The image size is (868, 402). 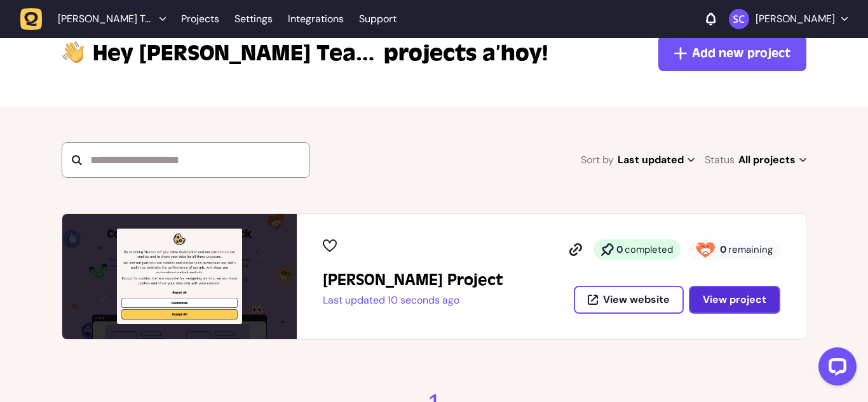 What do you see at coordinates (719, 160) in the screenshot?
I see `span: Status` at bounding box center [719, 160].